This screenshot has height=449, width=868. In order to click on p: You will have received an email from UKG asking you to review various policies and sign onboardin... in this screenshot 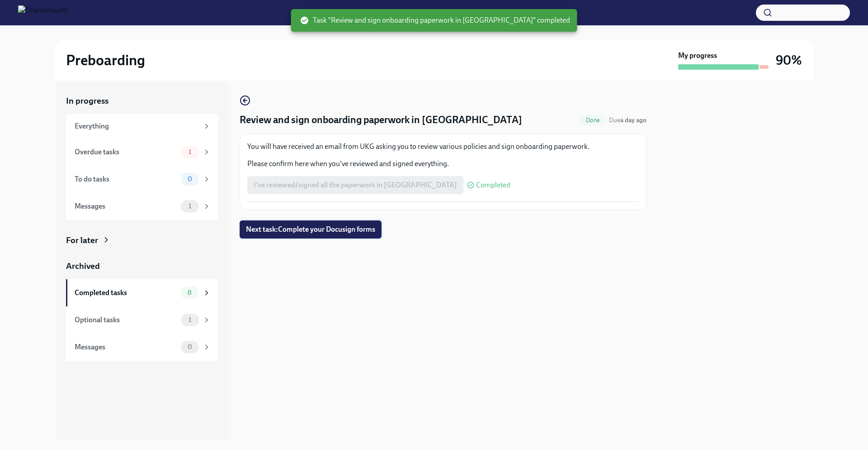, I will do `click(443, 147)`.